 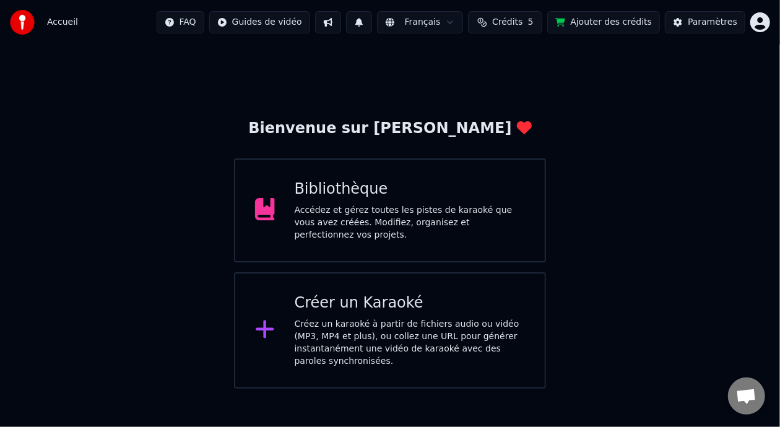 What do you see at coordinates (259, 22) in the screenshot?
I see `button: Guides de vidéo` at bounding box center [259, 22].